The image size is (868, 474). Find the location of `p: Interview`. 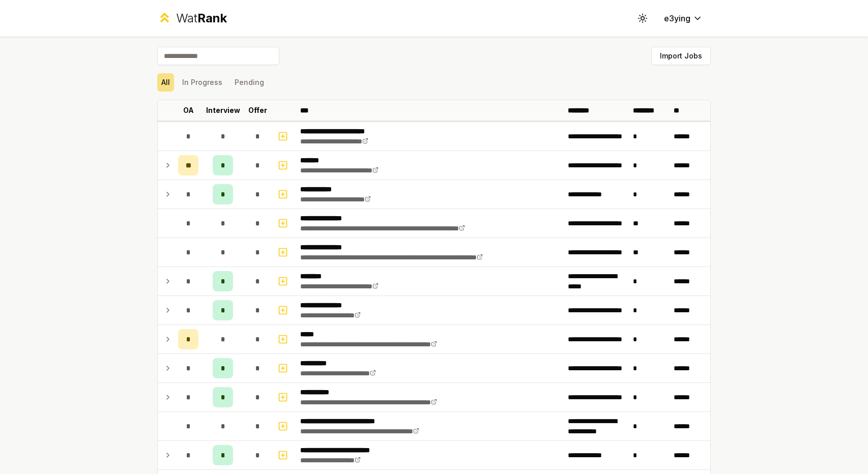

p: Interview is located at coordinates (223, 110).